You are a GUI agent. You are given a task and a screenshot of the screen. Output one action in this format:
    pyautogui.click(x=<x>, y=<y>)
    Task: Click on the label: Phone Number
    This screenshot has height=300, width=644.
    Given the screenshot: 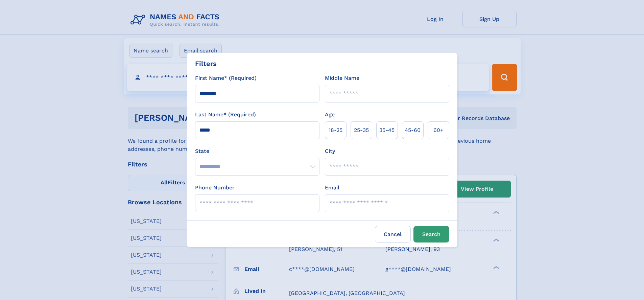 What is the action you would take?
    pyautogui.click(x=215, y=188)
    